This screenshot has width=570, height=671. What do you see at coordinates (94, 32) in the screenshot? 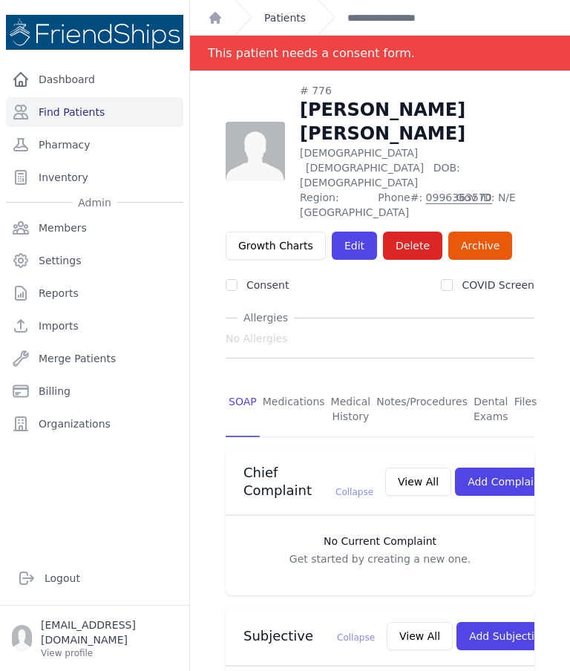
I see `img: Medical Missions EMR` at bounding box center [94, 32].